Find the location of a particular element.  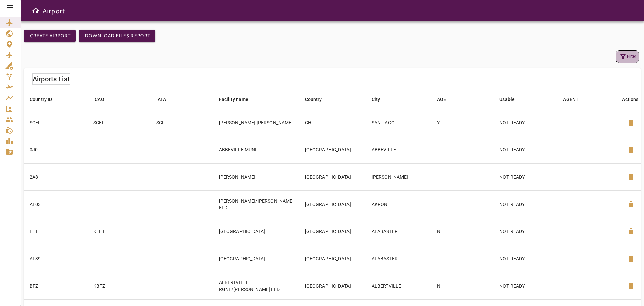

span: IATA is located at coordinates (166, 100).